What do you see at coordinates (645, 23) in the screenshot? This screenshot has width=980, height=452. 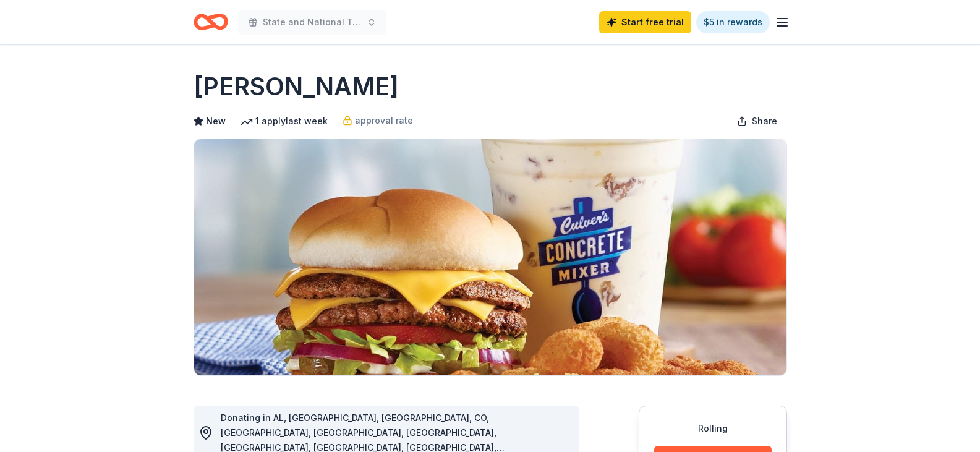 I see `a: Start free trial` at bounding box center [645, 23].